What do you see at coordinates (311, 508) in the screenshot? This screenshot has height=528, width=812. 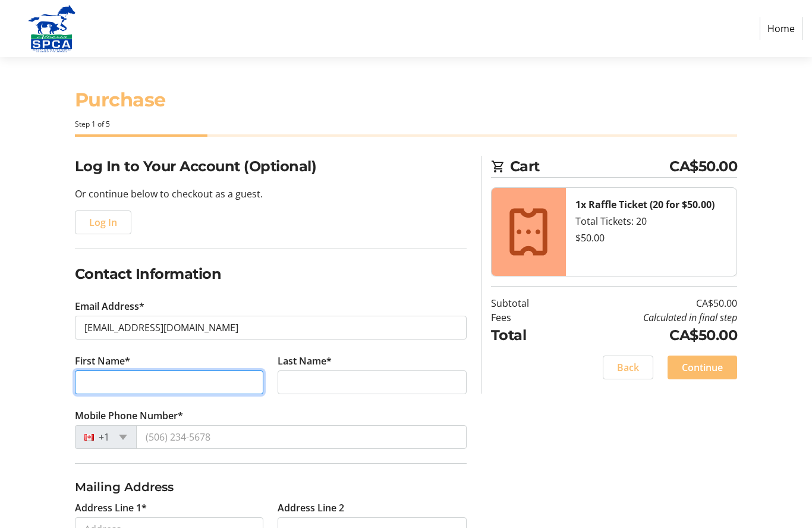 I see `label: Address Line 2` at bounding box center [311, 508].